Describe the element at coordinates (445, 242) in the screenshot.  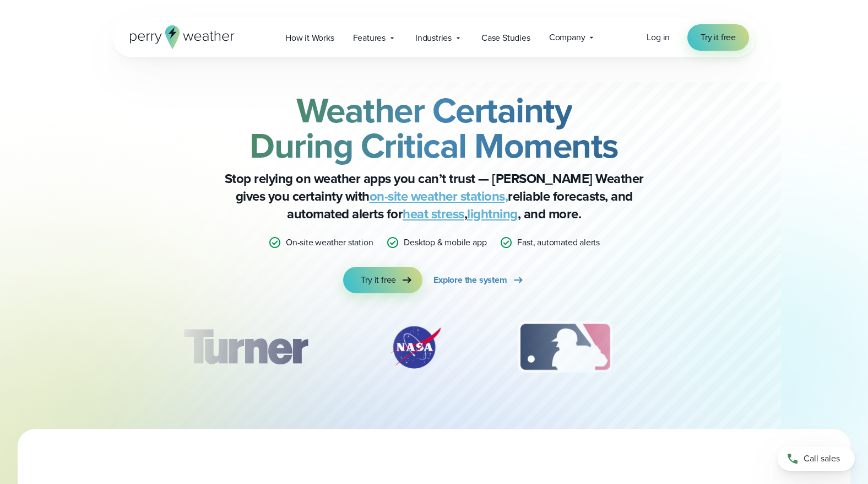
I see `p: Desktop & mobile app` at that location.